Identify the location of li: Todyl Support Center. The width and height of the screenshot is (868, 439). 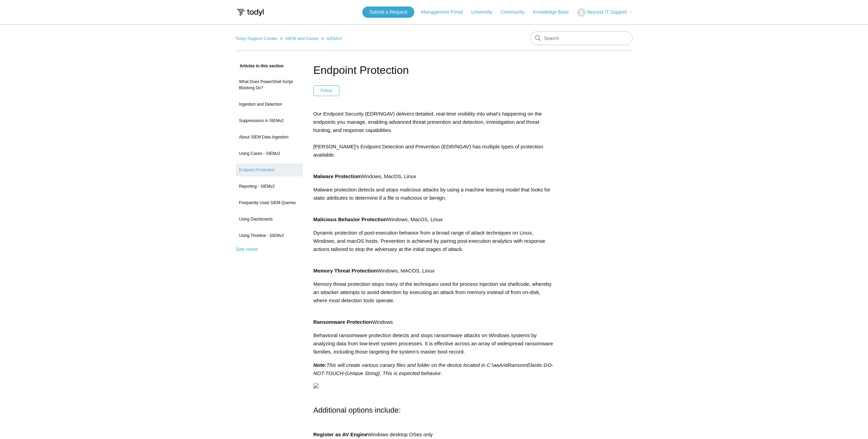
(257, 38).